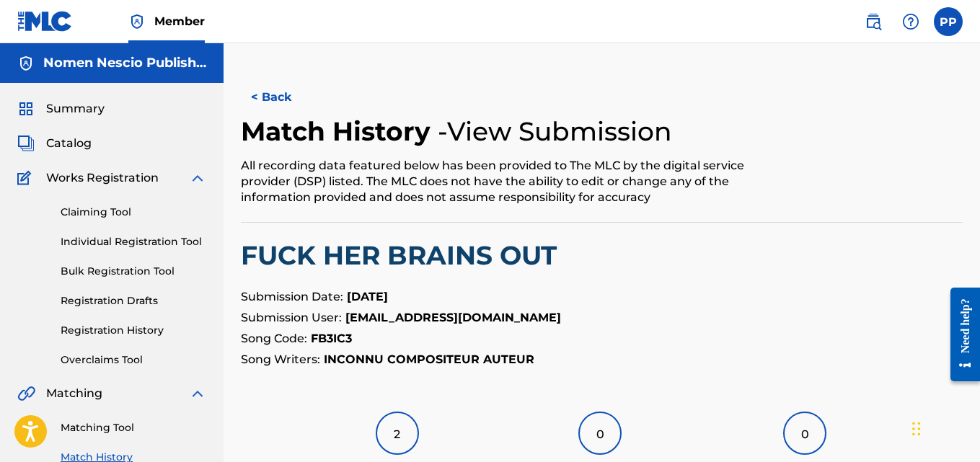  What do you see at coordinates (873, 21) in the screenshot?
I see `img: search` at bounding box center [873, 21].